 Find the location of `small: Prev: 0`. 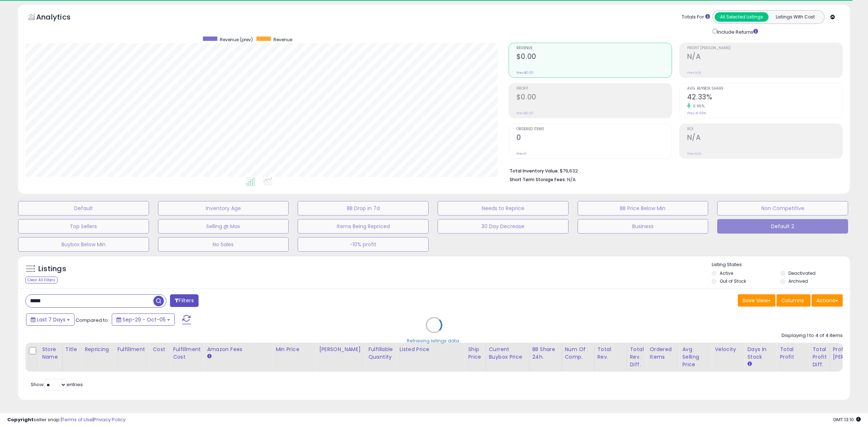

small: Prev: 0 is located at coordinates (522, 154).